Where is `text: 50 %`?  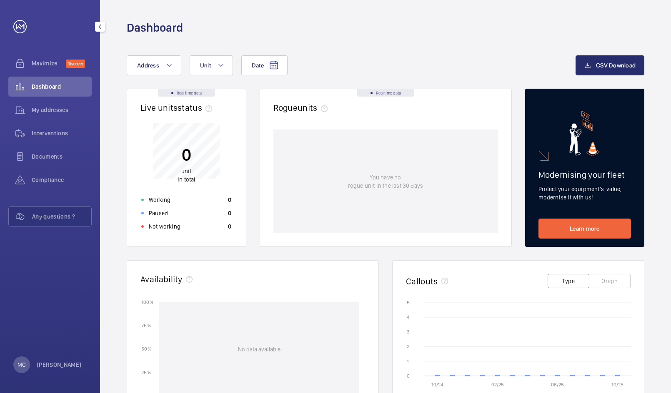 text: 50 % is located at coordinates (146, 349).